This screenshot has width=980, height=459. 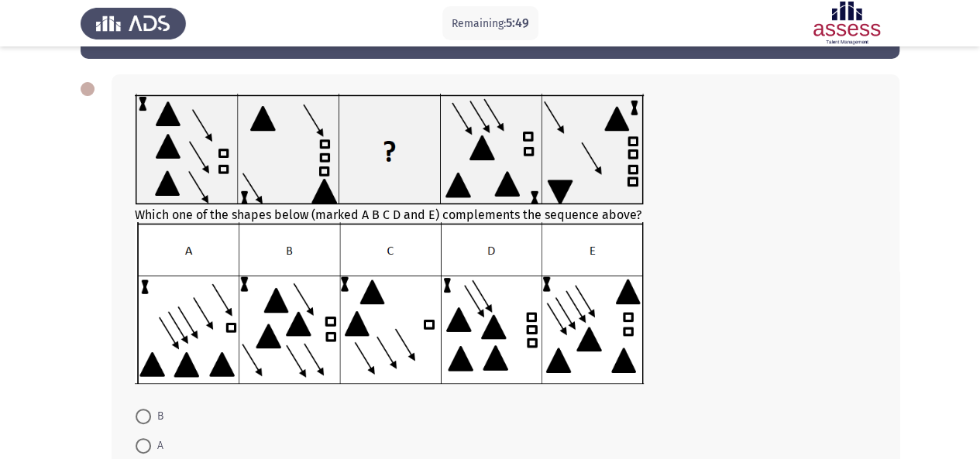 I want to click on img: UkFYYV8wODhfQS5wbmcxNjkxMzI5ODg1MDM0.png, so click(x=389, y=149).